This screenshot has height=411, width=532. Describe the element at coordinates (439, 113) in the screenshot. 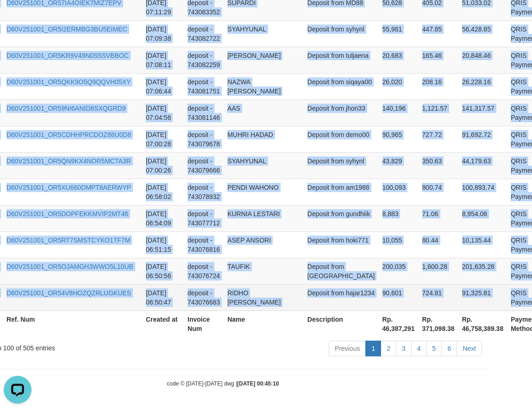

I see `td: 1,121.57` at that location.